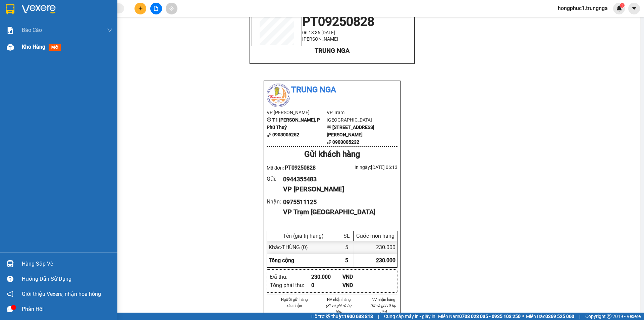 The image size is (644, 320). I want to click on span: caret-down, so click(634, 8).